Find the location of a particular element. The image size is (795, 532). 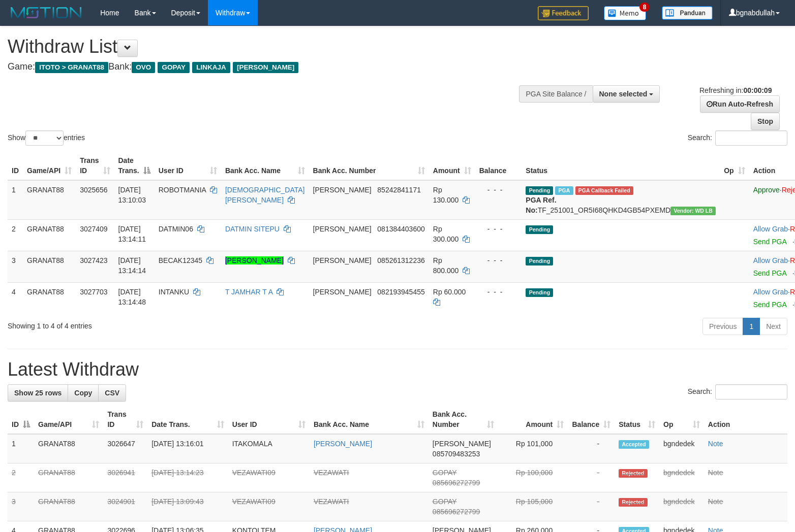

td: TF_251001_OR5I68QHKD4GB54PXEMD is located at coordinates (620, 200).